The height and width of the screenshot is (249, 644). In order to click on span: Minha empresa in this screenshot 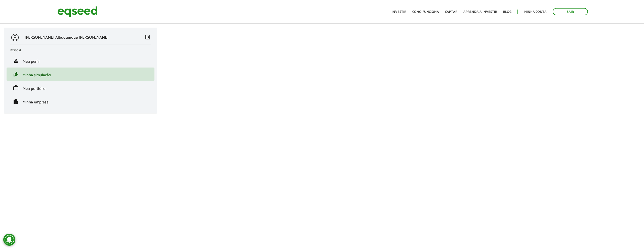, I will do `click(35, 102)`.